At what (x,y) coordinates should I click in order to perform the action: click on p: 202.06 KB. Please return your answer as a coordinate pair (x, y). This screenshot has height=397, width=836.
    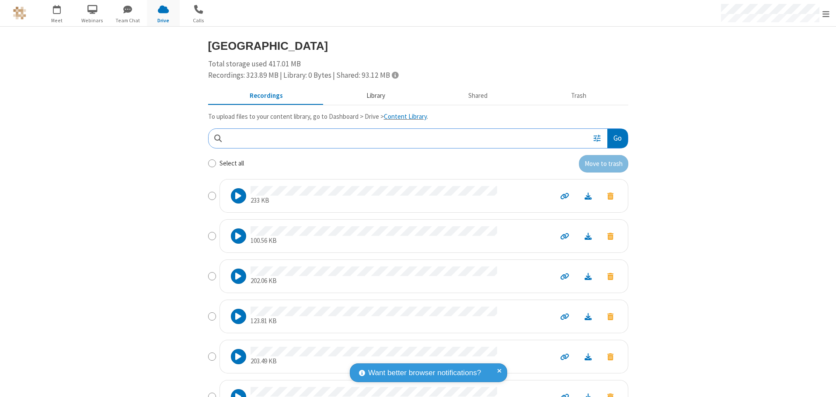
    Looking at the image, I should click on (374, 281).